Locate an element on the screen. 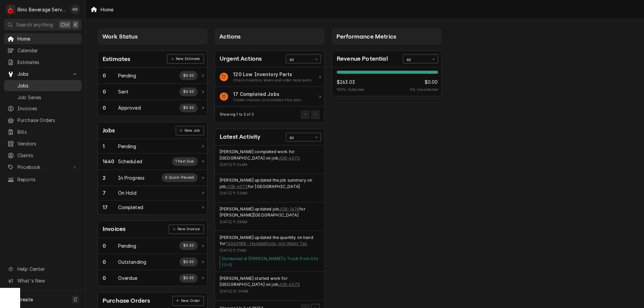 This screenshot has width=644, height=308. span: Invoices is located at coordinates (48, 109).